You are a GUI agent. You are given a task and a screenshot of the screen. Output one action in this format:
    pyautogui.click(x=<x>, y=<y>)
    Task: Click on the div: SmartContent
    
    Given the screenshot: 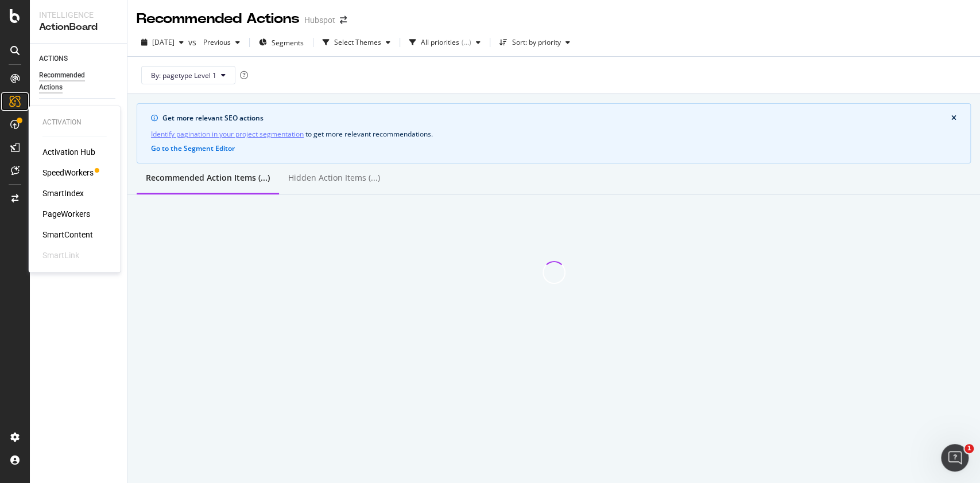 What is the action you would take?
    pyautogui.click(x=67, y=234)
    